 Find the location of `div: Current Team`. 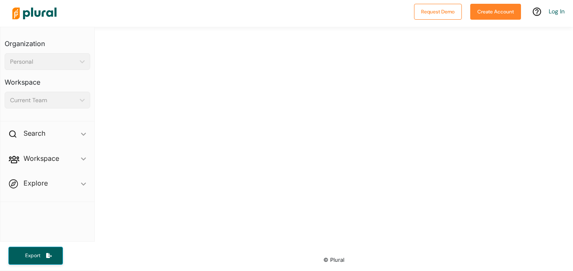

div: Current Team is located at coordinates (43, 100).